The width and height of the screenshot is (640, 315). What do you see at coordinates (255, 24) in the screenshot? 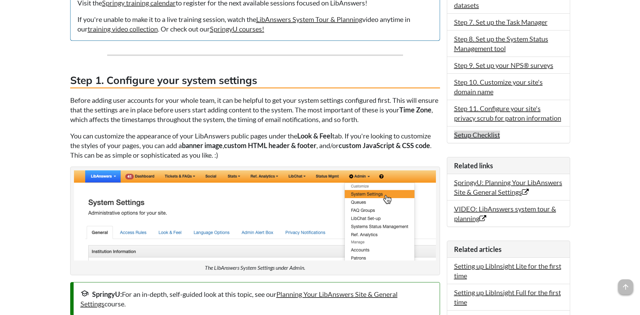
I see `p: If you're unable to make it to a live training session, watch the video anytime in our . Or check...` at bounding box center [255, 24].